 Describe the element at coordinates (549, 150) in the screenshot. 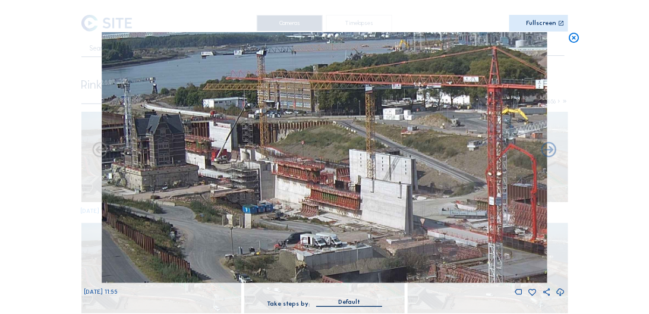

I see `i: Back` at that location.